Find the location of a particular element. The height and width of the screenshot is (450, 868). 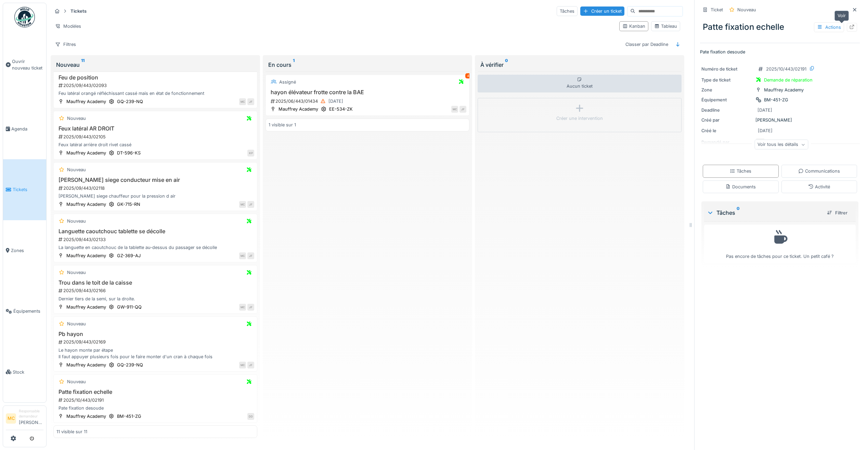

a: Stock is located at coordinates (24, 372).